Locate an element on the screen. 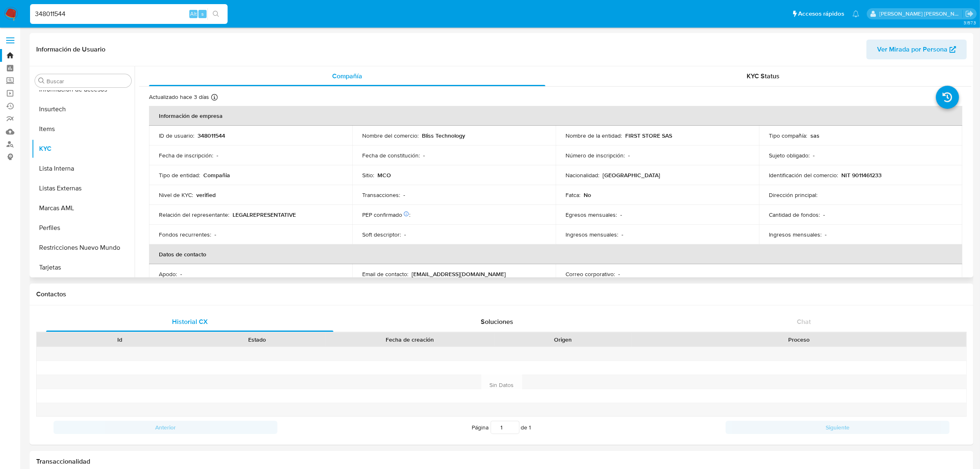 Image resolution: width=980 pixels, height=469 pixels. p: Sitio : is located at coordinates (368, 175).